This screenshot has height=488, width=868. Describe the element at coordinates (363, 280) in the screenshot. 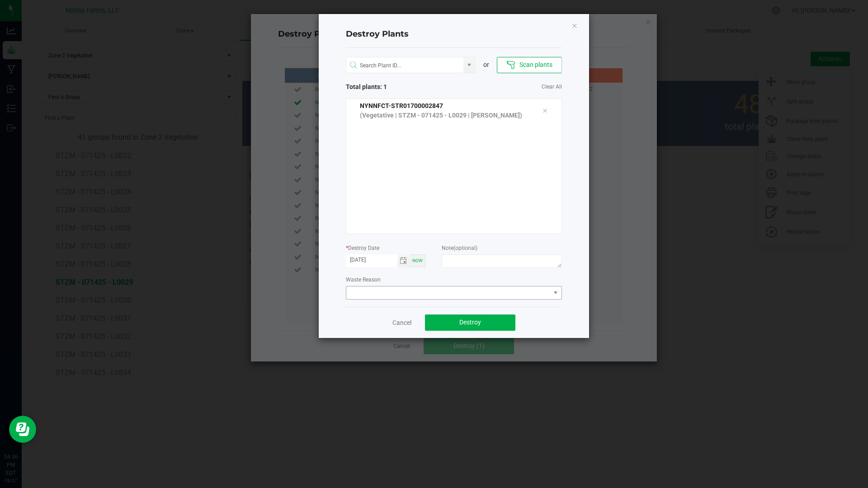

I see `label: Waste Reason` at that location.